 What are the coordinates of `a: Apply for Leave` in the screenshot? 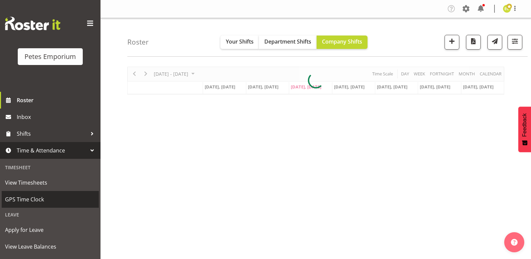 It's located at (50, 230).